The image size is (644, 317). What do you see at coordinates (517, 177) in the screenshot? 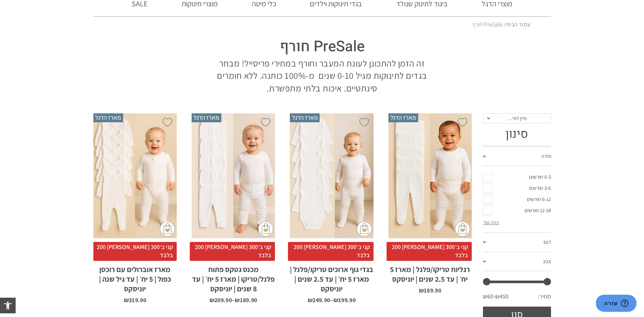
I see `a: 0-3 חודשים` at bounding box center [517, 177].